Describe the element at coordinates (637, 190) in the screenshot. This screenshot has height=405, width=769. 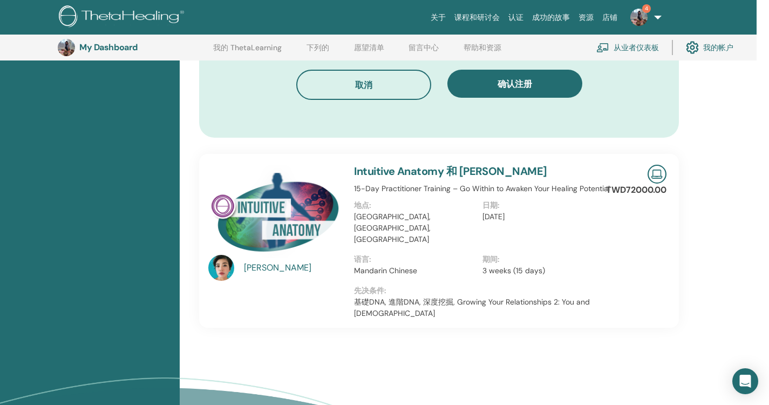
I see `p: TWD72000.00` at that location.